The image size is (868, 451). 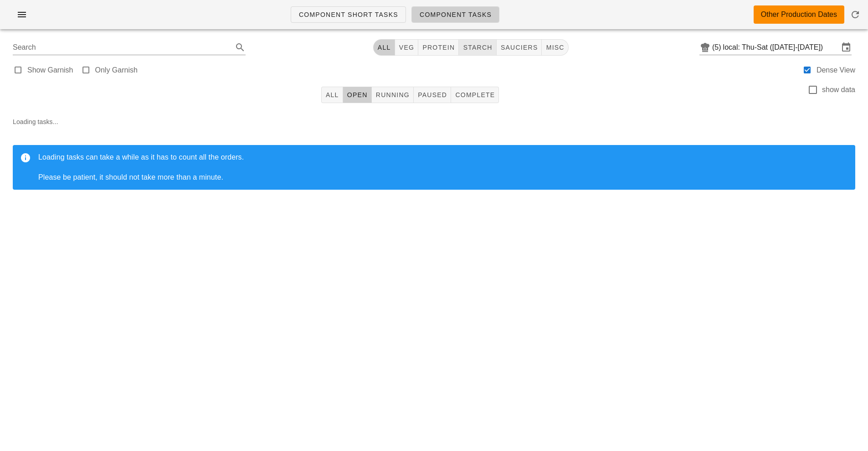 What do you see at coordinates (393, 95) in the screenshot?
I see `span: Running` at bounding box center [393, 95].